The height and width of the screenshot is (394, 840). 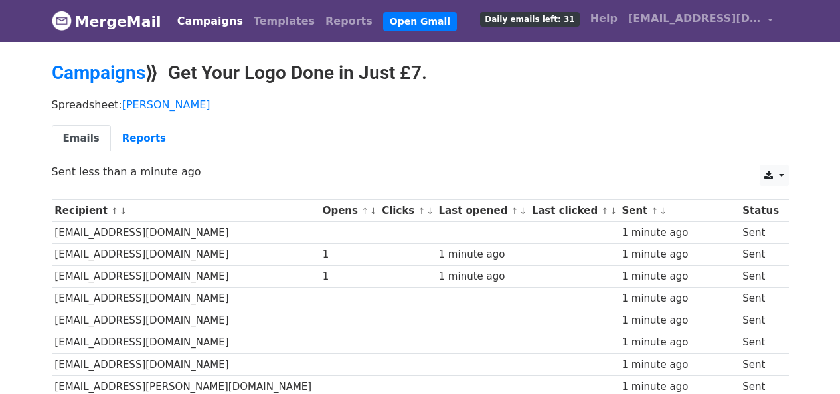 What do you see at coordinates (106, 21) in the screenshot?
I see `a: MergeMail` at bounding box center [106, 21].